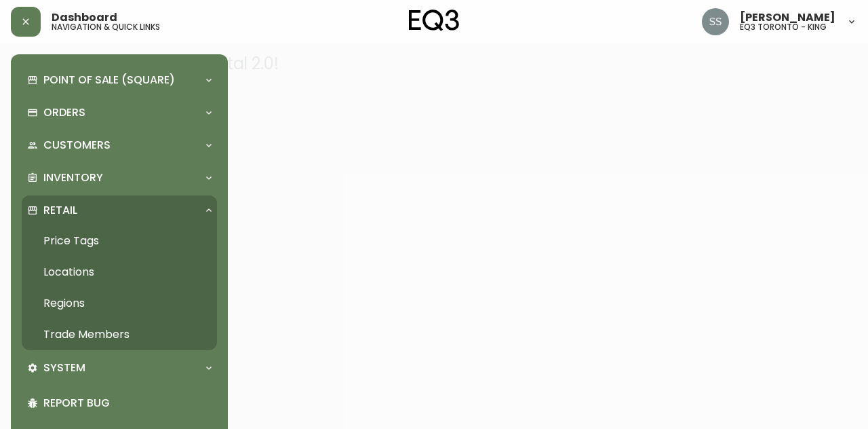 This screenshot has height=429, width=868. What do you see at coordinates (119, 80) in the screenshot?
I see `div: Point of Sale (Square)` at bounding box center [119, 80].